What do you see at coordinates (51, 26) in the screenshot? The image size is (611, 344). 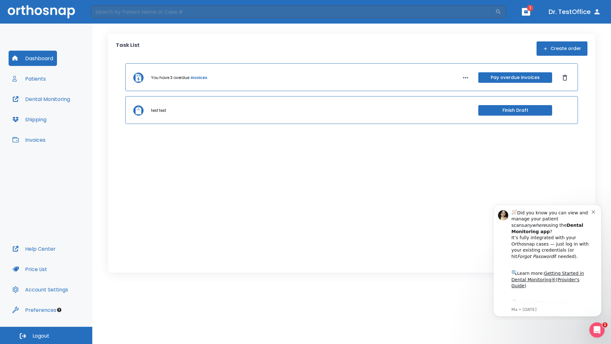 I see `i: anywhere` at bounding box center [51, 26].